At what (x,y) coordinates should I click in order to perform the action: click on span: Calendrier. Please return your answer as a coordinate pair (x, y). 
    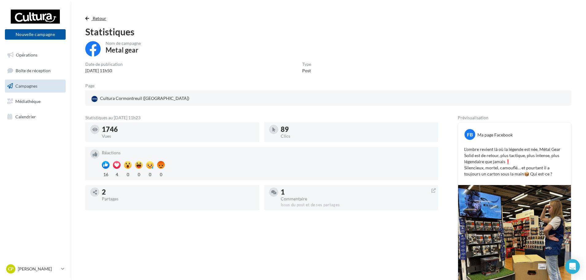
    Looking at the image, I should click on (25, 116).